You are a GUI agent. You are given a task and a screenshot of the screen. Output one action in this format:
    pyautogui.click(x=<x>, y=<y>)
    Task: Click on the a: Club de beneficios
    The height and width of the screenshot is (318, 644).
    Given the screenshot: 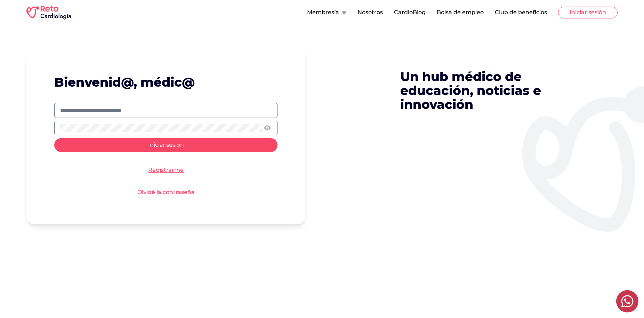 What is the action you would take?
    pyautogui.click(x=520, y=13)
    